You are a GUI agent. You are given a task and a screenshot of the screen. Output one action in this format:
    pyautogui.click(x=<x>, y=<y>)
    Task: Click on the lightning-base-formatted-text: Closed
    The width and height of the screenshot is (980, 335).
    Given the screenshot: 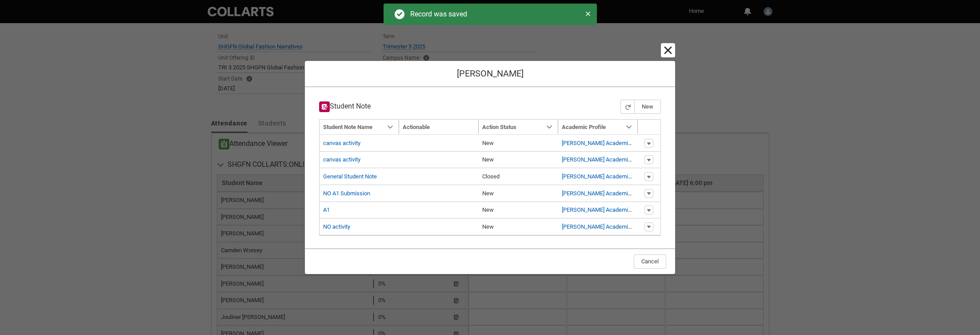 What is the action you would take?
    pyautogui.click(x=490, y=176)
    